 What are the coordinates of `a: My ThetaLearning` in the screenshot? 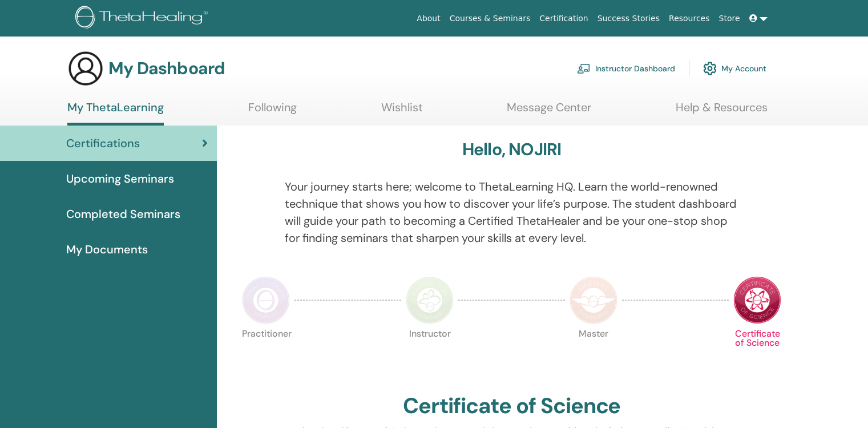 It's located at (115, 113).